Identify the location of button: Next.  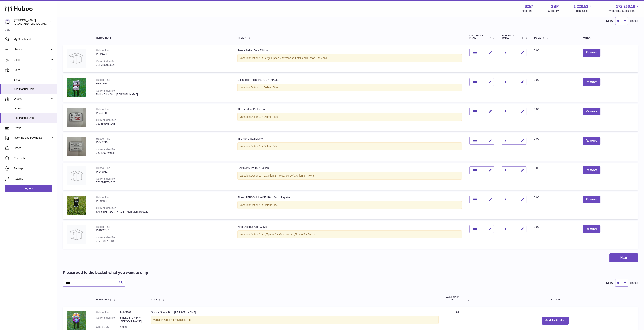
(624, 258).